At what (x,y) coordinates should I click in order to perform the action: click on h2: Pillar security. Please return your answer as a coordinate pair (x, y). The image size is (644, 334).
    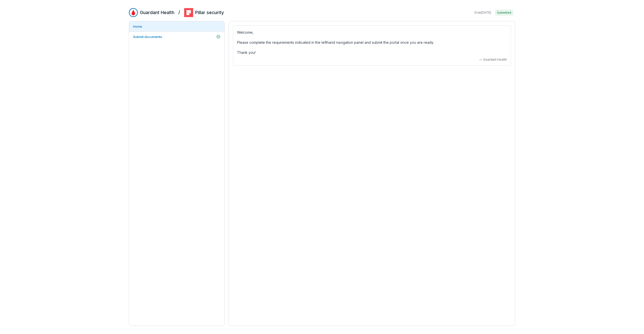
    Looking at the image, I should click on (210, 13).